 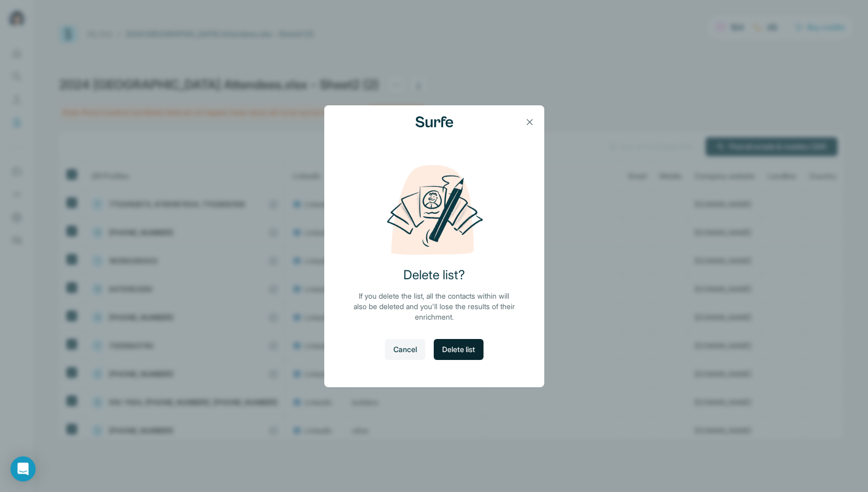 I want to click on div: Open Intercom Messenger, so click(x=23, y=469).